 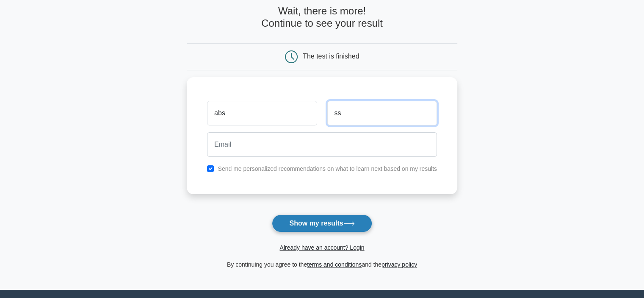 I want to click on div: By continuing you agree to the and the, so click(x=322, y=264).